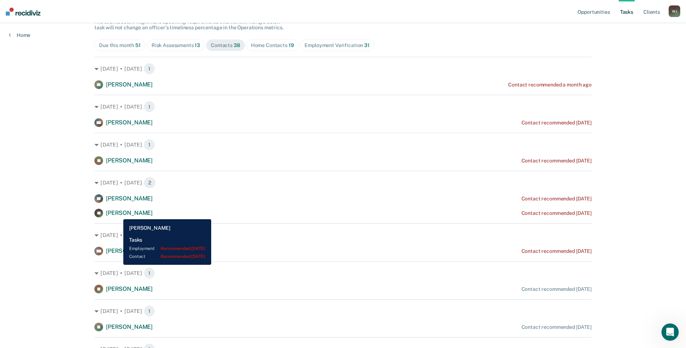 The height and width of the screenshot is (348, 686). I want to click on div: Contact recommended a month ago, so click(550, 85).